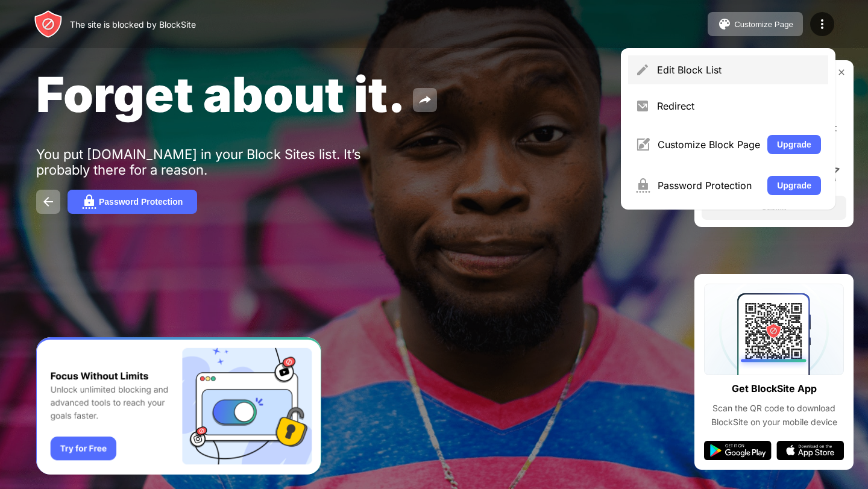  Describe the element at coordinates (89, 202) in the screenshot. I see `img: password.svg` at that location.